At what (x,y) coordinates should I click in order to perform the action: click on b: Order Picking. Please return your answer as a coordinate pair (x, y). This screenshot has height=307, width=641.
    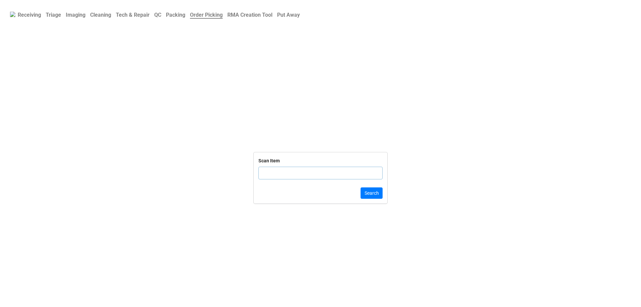
    Looking at the image, I should click on (206, 15).